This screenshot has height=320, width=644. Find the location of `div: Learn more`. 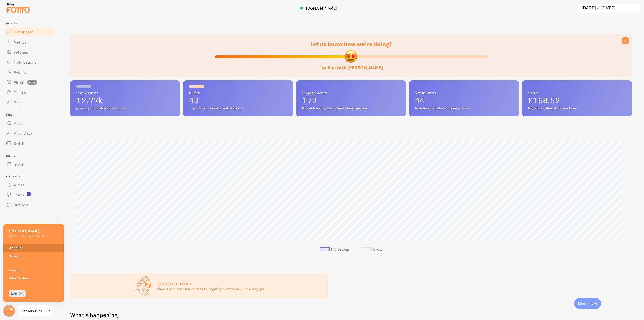

div: Learn more is located at coordinates (588, 303).